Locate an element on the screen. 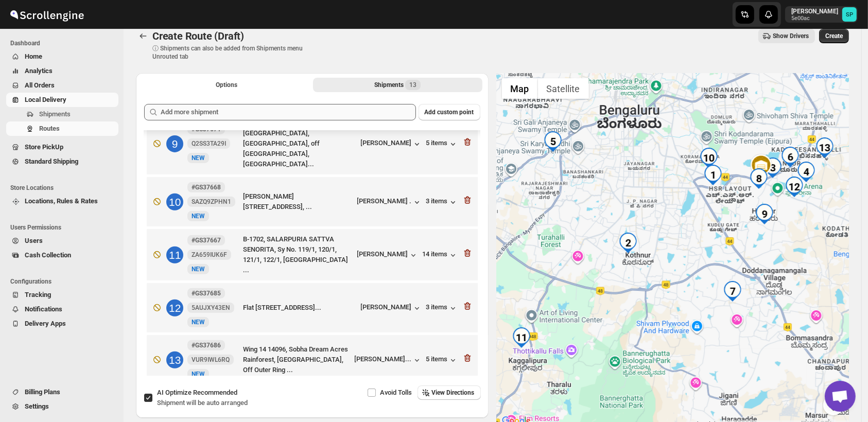  span: Show Drivers is located at coordinates (791, 36).